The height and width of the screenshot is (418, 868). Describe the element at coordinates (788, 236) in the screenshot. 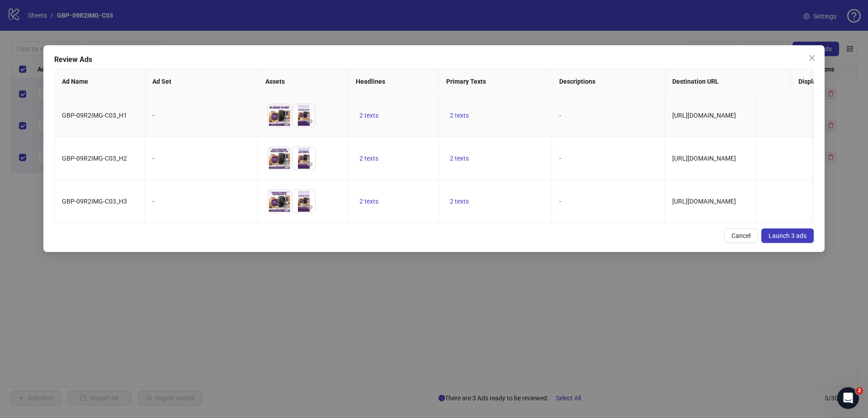

I see `button: Launch 3 ads` at that location.